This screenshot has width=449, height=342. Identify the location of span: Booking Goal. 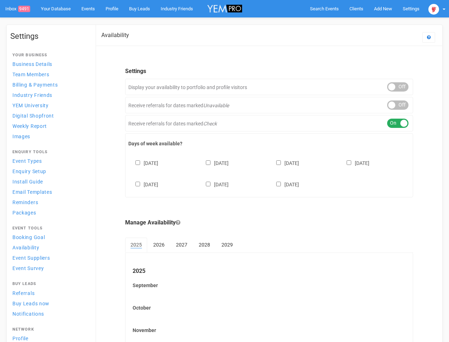
(28, 237).